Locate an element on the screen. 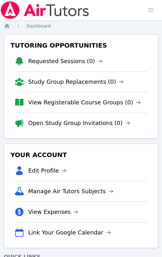 The width and height of the screenshot is (162, 257). nav: Breadcrumb is located at coordinates (81, 26).